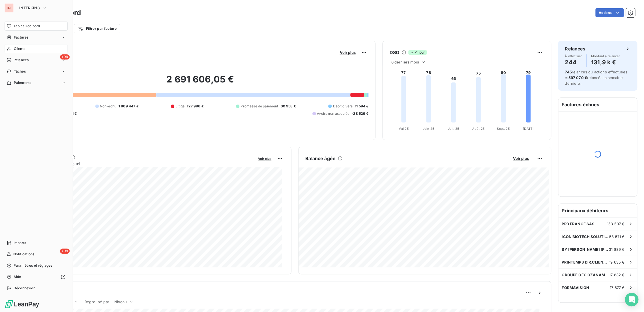 This screenshot has width=644, height=312. Describe the element at coordinates (585, 262) in the screenshot. I see `span: PRINTEMPS DIR.CLIENTELE&SERV.` at that location.